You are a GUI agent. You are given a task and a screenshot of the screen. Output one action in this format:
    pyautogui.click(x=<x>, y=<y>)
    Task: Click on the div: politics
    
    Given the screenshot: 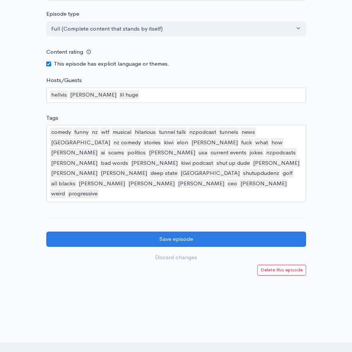 What is the action you would take?
    pyautogui.click(x=136, y=152)
    